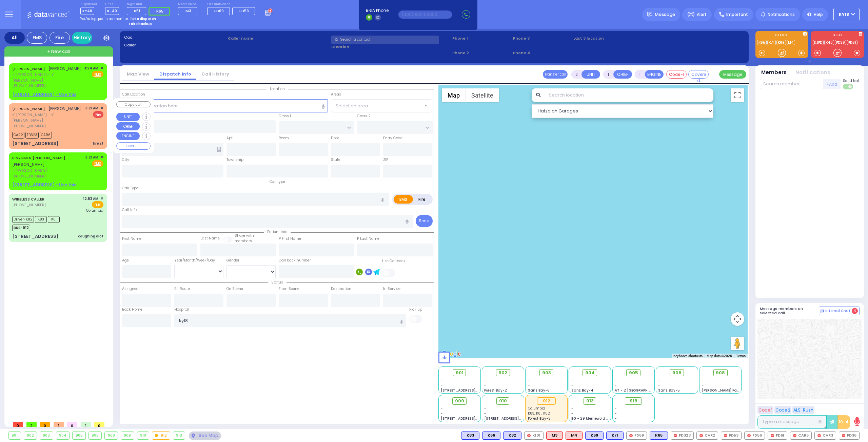  I want to click on label: En Route, so click(182, 289).